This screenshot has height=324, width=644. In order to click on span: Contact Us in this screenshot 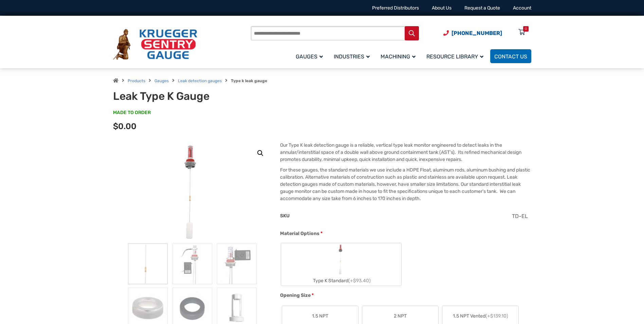, I will do `click(511, 57)`.